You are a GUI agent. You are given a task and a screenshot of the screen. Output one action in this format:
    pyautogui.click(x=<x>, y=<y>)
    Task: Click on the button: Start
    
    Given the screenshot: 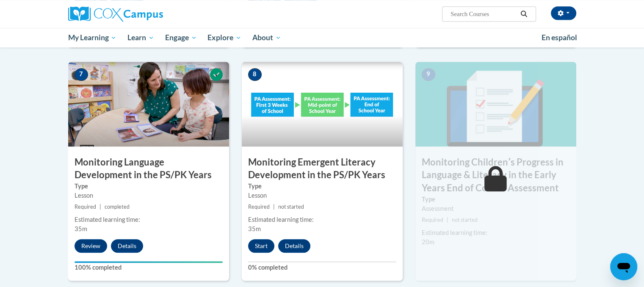 What is the action you would take?
    pyautogui.click(x=261, y=246)
    